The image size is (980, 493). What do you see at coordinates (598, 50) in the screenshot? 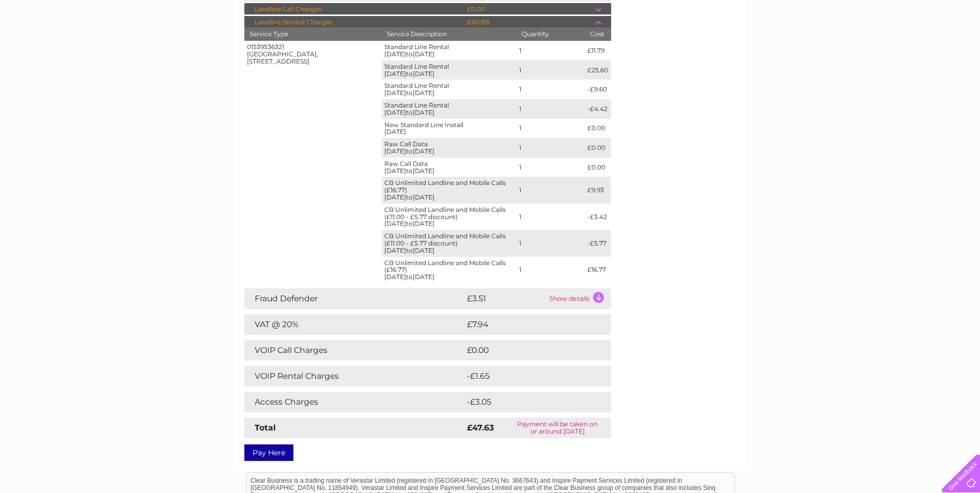
I see `td: £11.79` at bounding box center [598, 50].